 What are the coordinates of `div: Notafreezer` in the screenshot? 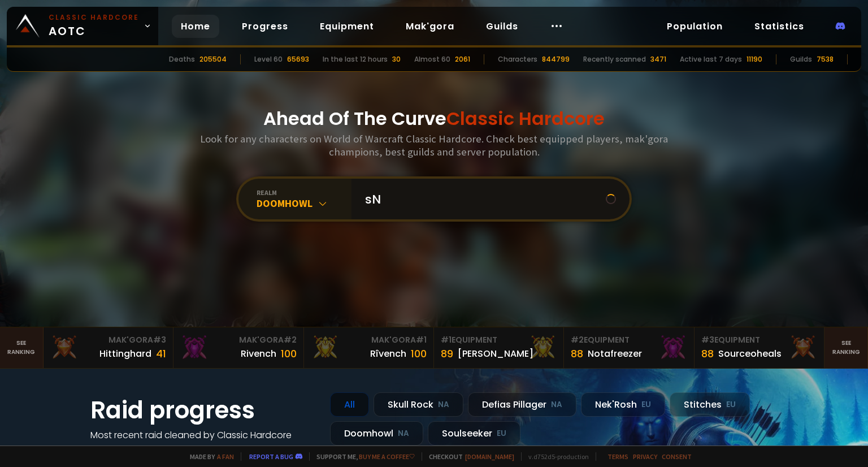 It's located at (615, 353).